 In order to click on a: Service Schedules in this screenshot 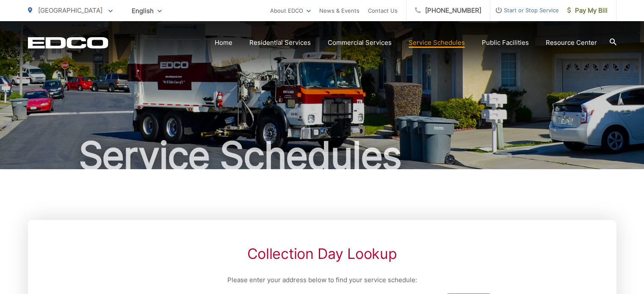, I will do `click(436, 43)`.